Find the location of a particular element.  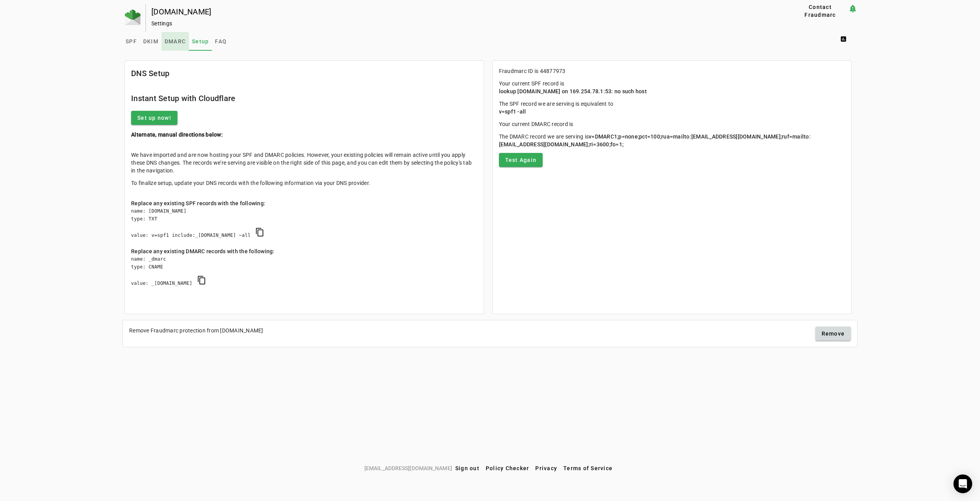

div: Open Intercom Messenger is located at coordinates (963, 484).